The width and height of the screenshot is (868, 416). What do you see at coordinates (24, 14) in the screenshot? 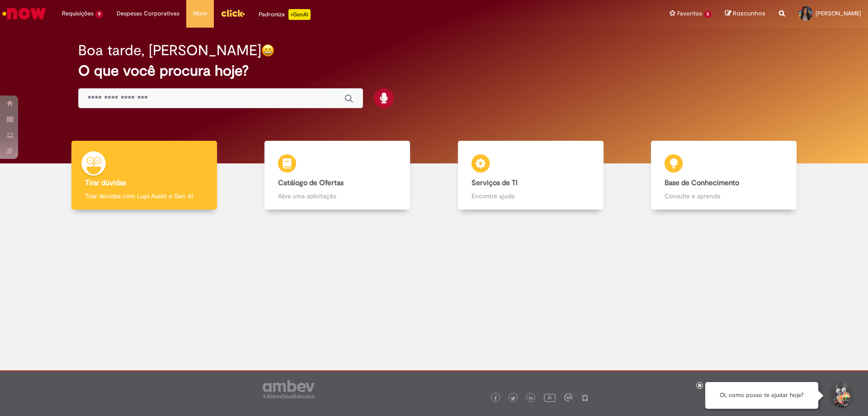
I see `img: ServiceNow` at bounding box center [24, 14].